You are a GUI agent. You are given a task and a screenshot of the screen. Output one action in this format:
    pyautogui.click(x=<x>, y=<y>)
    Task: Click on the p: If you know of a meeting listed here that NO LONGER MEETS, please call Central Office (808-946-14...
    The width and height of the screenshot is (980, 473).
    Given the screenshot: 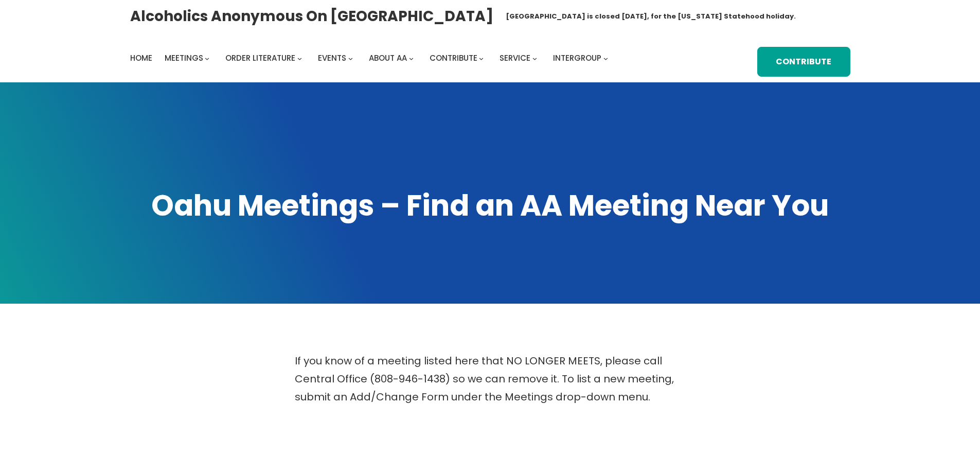 What is the action you would take?
    pyautogui.click(x=490, y=379)
    